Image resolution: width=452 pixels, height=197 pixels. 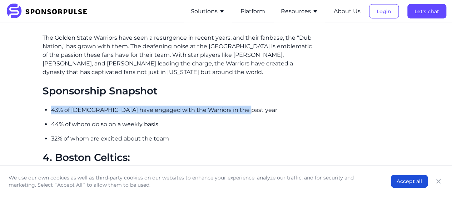 What do you see at coordinates (426, 11) in the screenshot?
I see `a: Let's chat` at bounding box center [426, 11].